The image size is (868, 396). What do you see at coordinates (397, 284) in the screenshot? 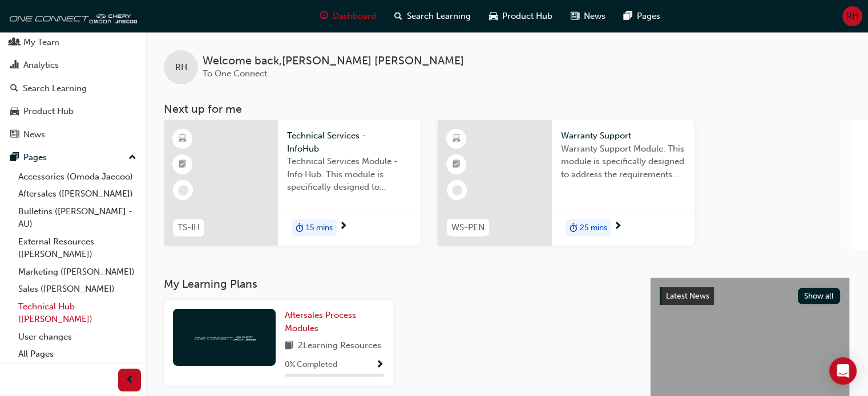
I see `h3: My Learning Plans` at bounding box center [397, 284].